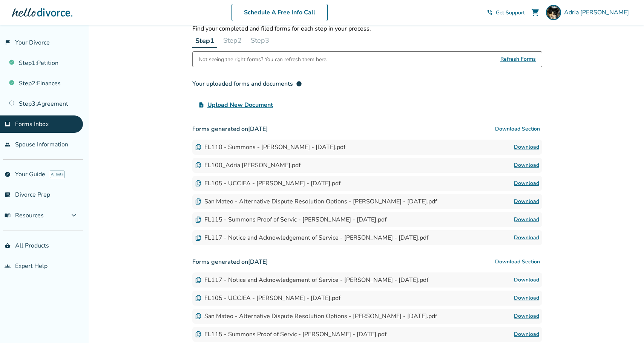  I want to click on span: explore, so click(7, 175).